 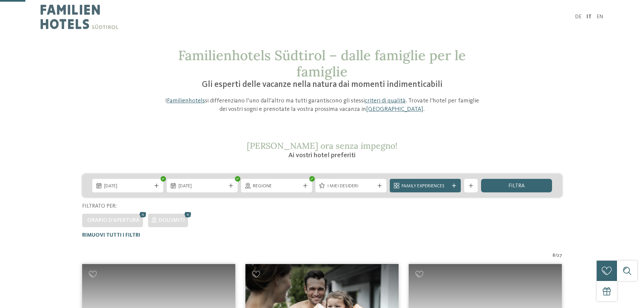 What do you see at coordinates (554, 256) in the screenshot?
I see `span: 8` at bounding box center [554, 256].